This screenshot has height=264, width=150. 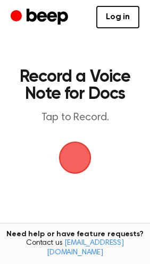 What do you see at coordinates (75, 248) in the screenshot?
I see `span: Contact us` at bounding box center [75, 248].